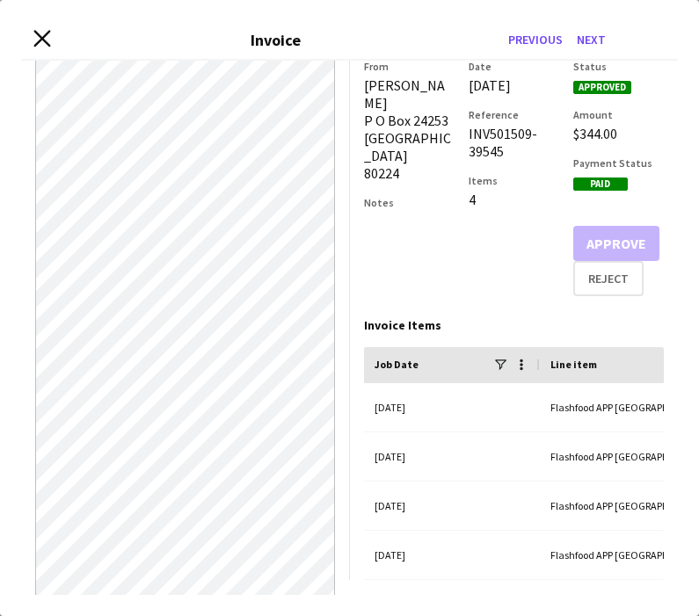 The image size is (699, 616). What do you see at coordinates (618, 163) in the screenshot?
I see `h3: Payment Status` at bounding box center [618, 163].